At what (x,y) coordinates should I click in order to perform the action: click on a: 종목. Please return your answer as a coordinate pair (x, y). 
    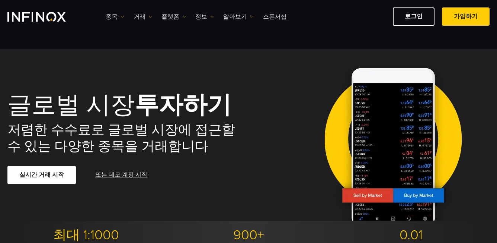
    Looking at the image, I should click on (115, 17).